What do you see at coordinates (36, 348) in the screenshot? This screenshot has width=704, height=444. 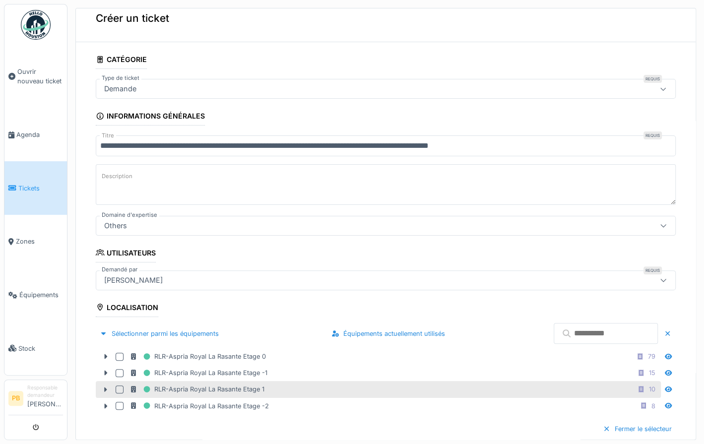 I see `a: Stock` at bounding box center [36, 348].